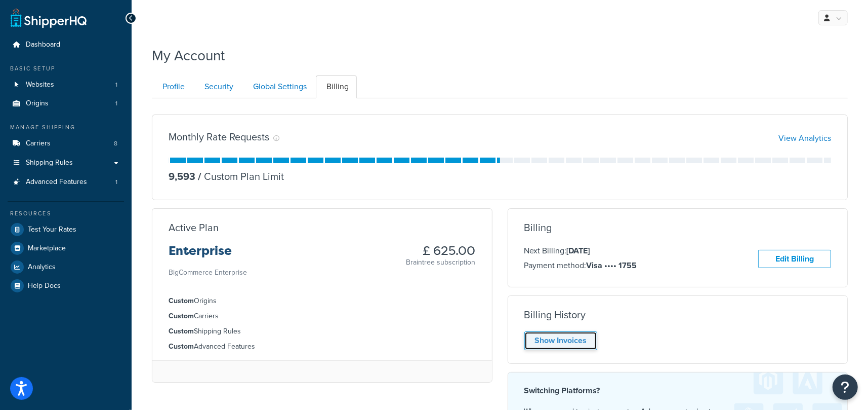 The height and width of the screenshot is (410, 868). I want to click on a: ShipperHQ Home, so click(49, 18).